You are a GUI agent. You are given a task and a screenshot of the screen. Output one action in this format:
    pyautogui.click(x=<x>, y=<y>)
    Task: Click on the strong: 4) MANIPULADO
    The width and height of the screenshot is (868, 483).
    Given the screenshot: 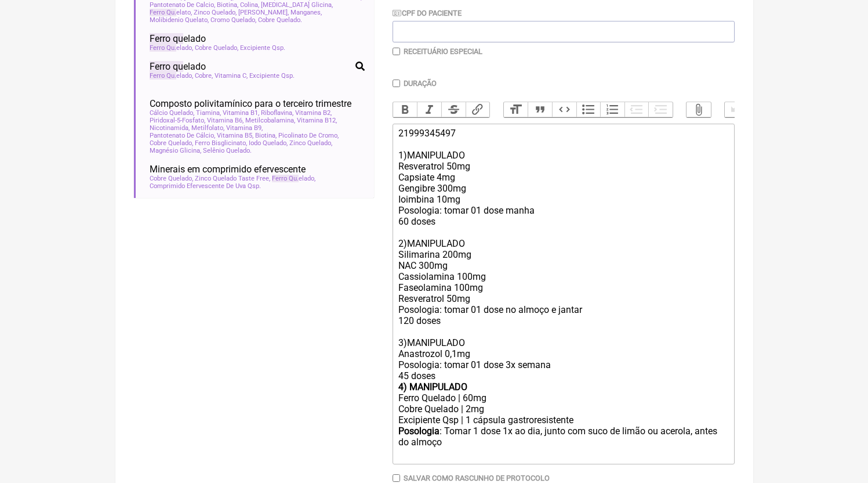 What is the action you would take?
    pyautogui.click(x=432, y=387)
    